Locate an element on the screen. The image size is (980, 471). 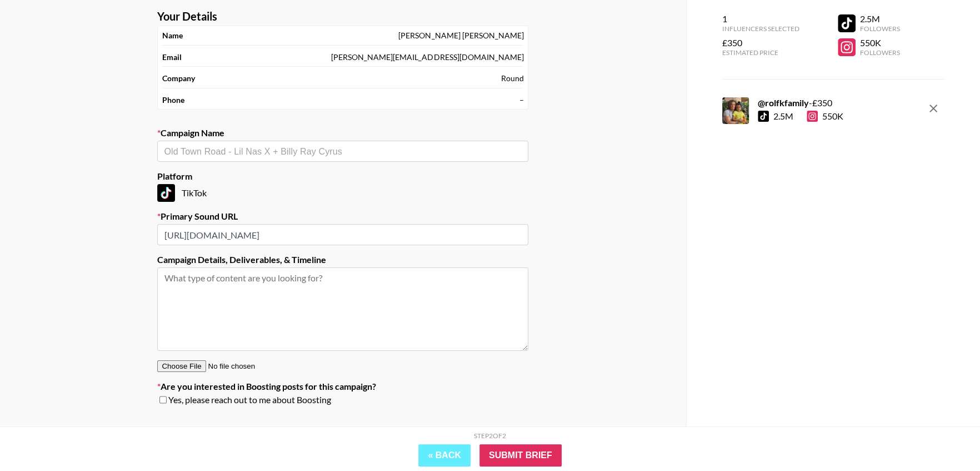
strong: Name is located at coordinates (172, 36).